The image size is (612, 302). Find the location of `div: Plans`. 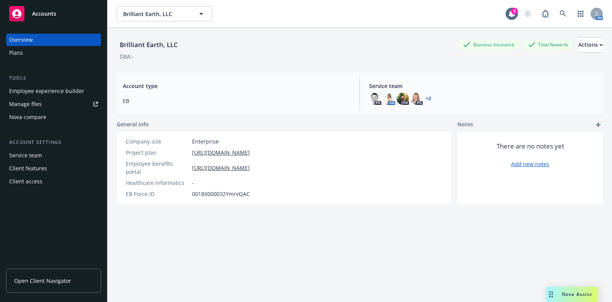

div: Plans is located at coordinates (16, 53).